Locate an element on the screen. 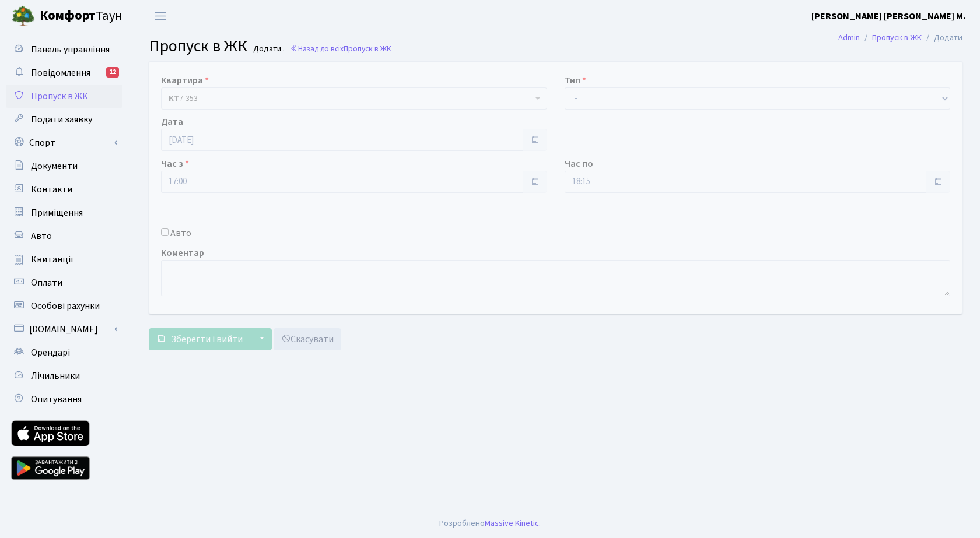 The image size is (980, 538). small: Додати . is located at coordinates (268, 49).